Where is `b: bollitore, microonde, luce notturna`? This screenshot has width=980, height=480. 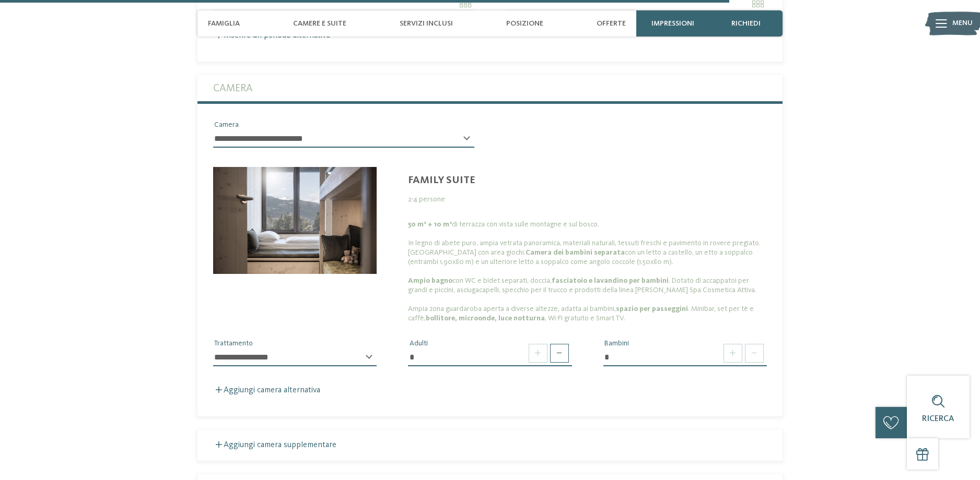
b: bollitore, microonde, luce notturna is located at coordinates (486, 319).